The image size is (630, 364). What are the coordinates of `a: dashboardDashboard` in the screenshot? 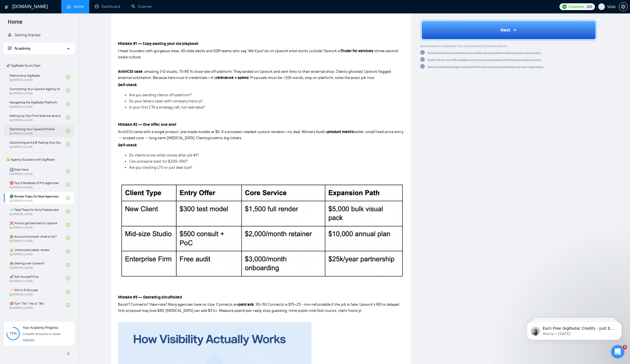 It's located at (107, 6).